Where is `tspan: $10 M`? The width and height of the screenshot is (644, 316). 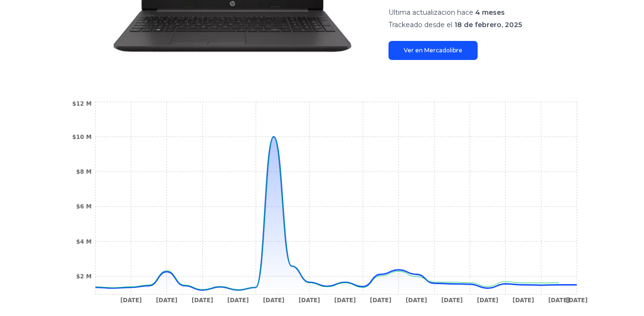
tspan: $10 M is located at coordinates (82, 137).